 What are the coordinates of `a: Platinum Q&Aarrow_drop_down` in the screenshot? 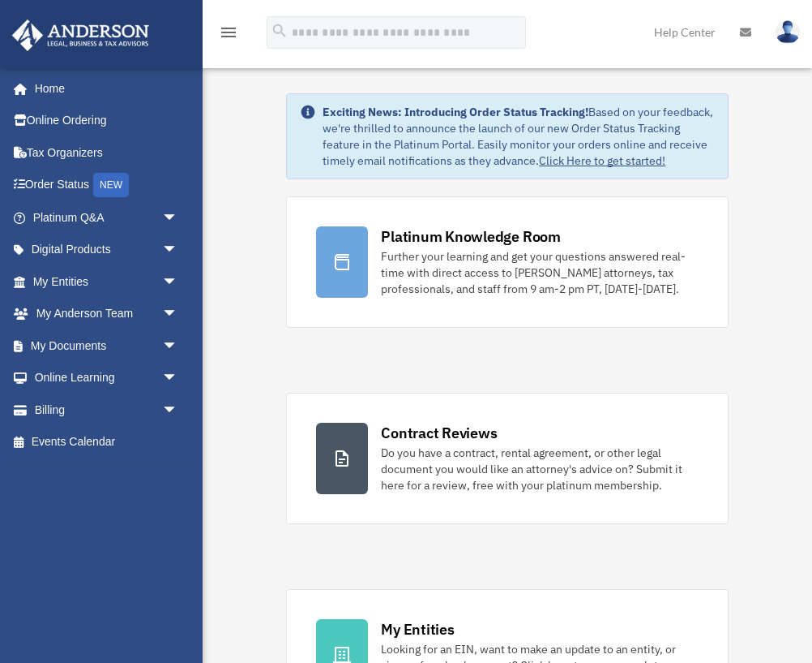 It's located at (107, 217).